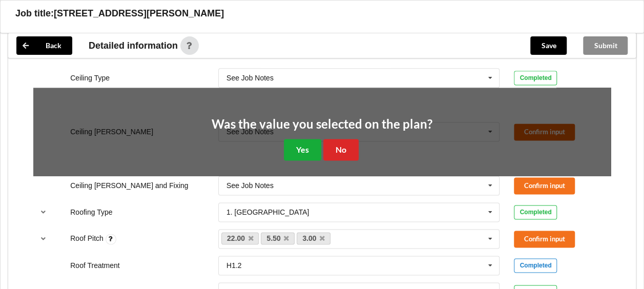 Image resolution: width=644 pixels, height=289 pixels. What do you see at coordinates (89, 78) in the screenshot?
I see `label: Ceiling Type` at bounding box center [89, 78].